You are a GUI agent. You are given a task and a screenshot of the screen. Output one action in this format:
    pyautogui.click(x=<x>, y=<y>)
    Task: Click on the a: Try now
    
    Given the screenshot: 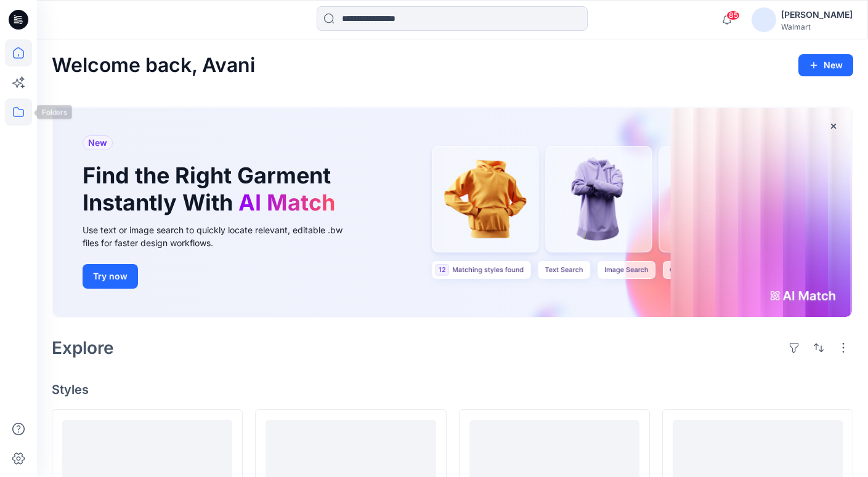 What is the action you would take?
    pyautogui.click(x=110, y=276)
    